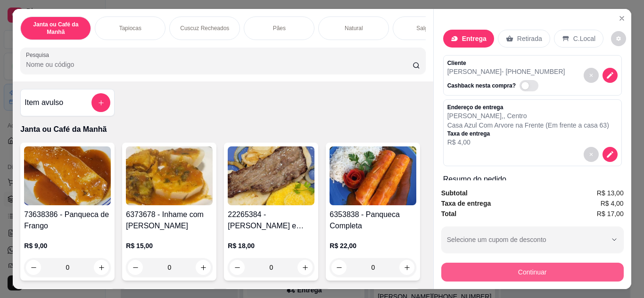 The height and width of the screenshot is (298, 644). Describe the element at coordinates (466, 203) in the screenshot. I see `strong: Taxa de entrega` at that location.